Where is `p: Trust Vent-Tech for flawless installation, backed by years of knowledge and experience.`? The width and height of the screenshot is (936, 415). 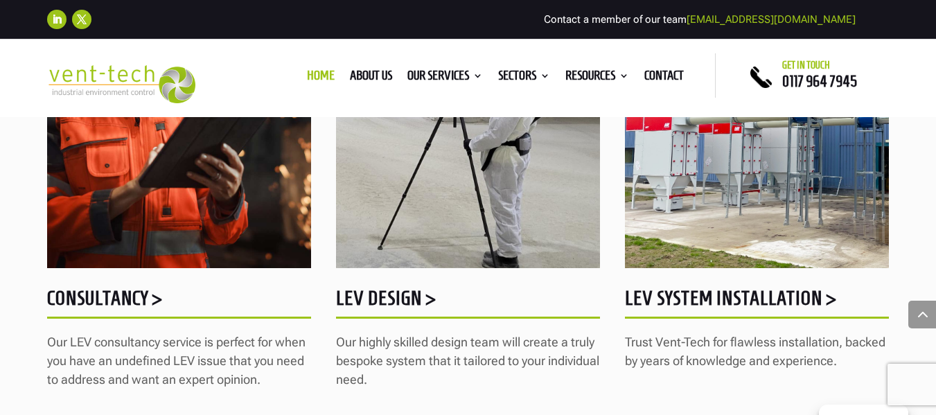
p: Trust Vent-Tech for flawless installation, backed by years of knowledge and experience. is located at coordinates (756, 351).